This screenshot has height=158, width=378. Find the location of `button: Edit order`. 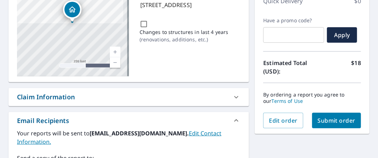

button: Edit order is located at coordinates (283, 121).